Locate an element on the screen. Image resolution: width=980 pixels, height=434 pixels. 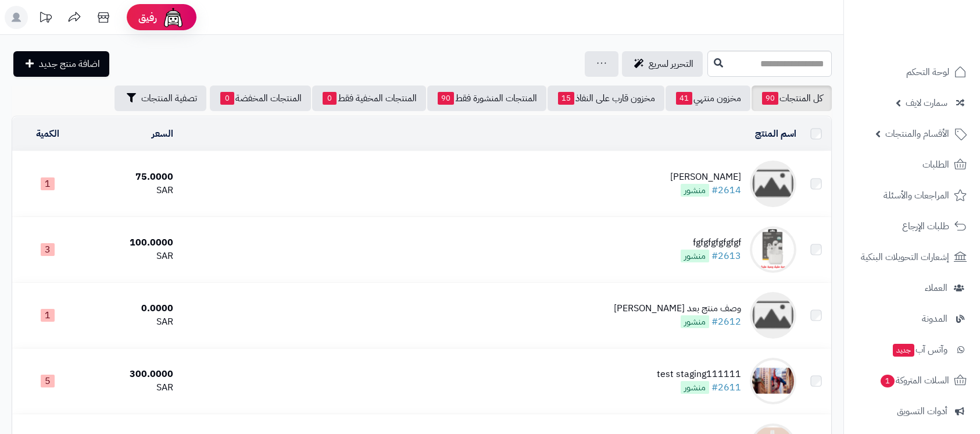
a: #2612 is located at coordinates (726, 321).